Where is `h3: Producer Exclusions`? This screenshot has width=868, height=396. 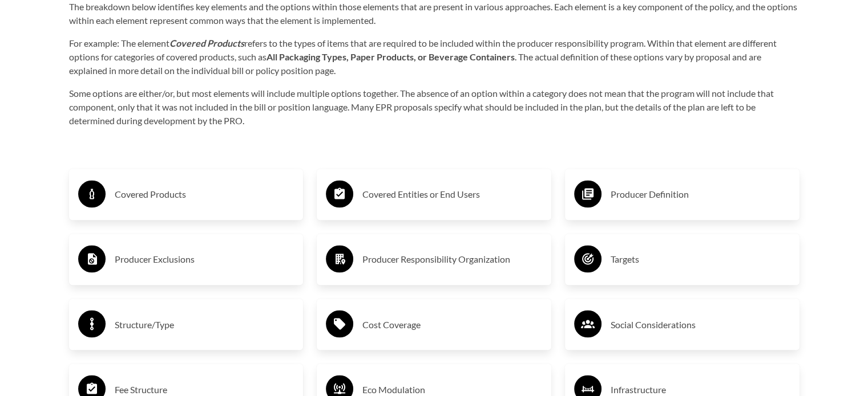
h3: Producer Exclusions is located at coordinates (204, 259).